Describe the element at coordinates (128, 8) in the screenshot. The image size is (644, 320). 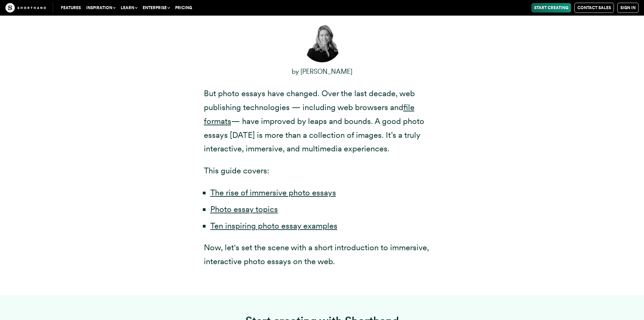
I see `button: Learn` at that location.